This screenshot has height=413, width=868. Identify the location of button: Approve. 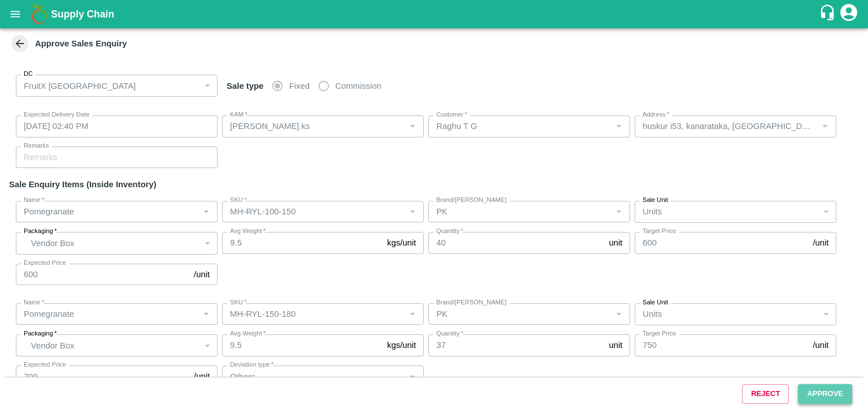
(825, 393).